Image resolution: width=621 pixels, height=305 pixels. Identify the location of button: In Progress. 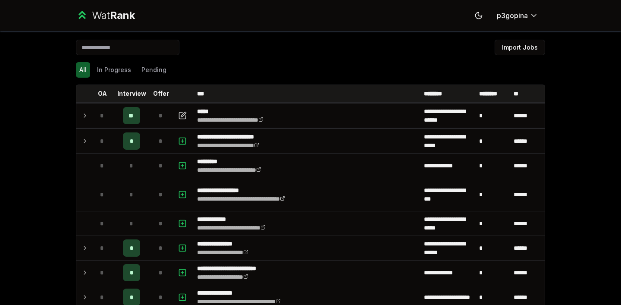
(114, 70).